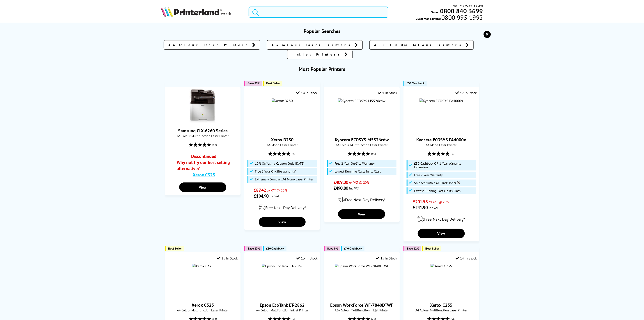 Image resolution: width=644 pixels, height=320 pixels. I want to click on span: A4 Colour Multifunction Inkjet Printer, so click(282, 310).